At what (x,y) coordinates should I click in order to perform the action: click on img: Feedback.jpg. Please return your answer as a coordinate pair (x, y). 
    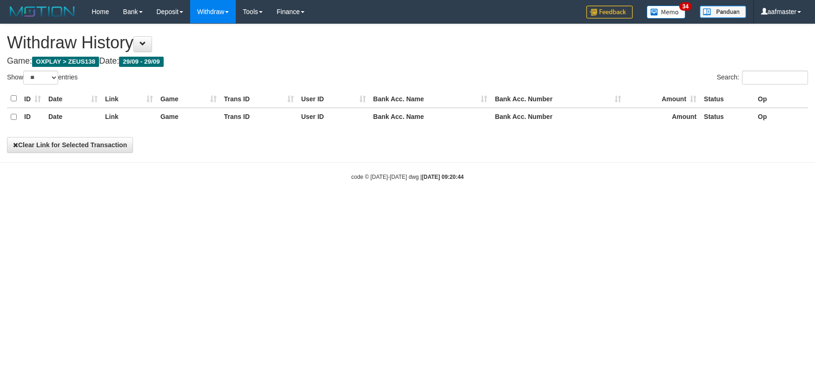
    Looking at the image, I should click on (609, 12).